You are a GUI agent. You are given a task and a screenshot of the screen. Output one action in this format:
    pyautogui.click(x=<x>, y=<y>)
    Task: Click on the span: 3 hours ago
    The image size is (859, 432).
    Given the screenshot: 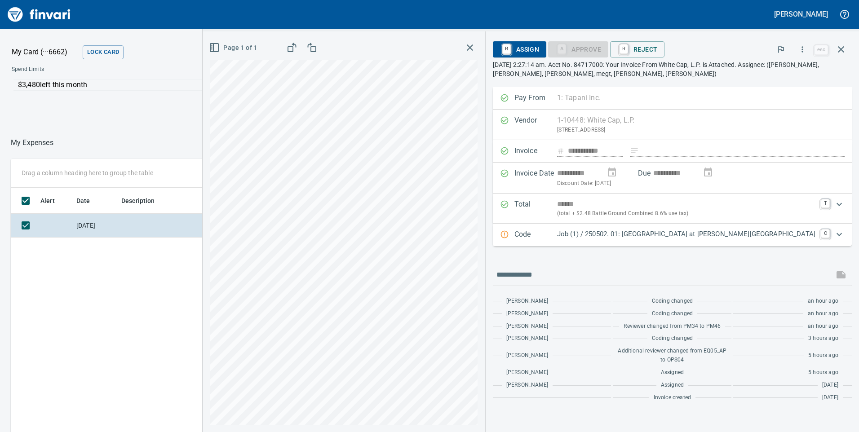 What is the action you would take?
    pyautogui.click(x=823, y=339)
    